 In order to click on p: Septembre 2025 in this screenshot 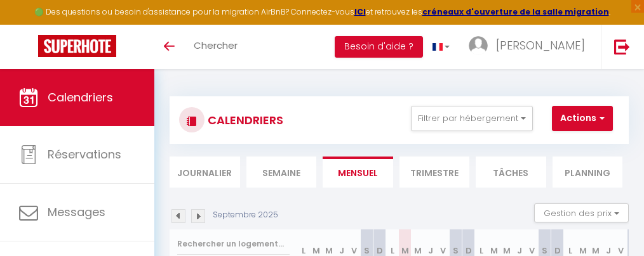, I will do `click(245, 215)`.